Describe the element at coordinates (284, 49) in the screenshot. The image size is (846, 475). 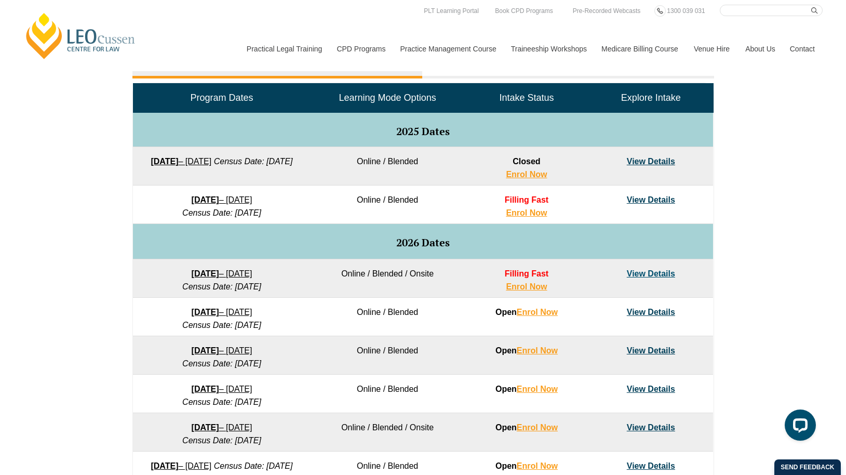
I see `a: Practical Legal Training` at that location.